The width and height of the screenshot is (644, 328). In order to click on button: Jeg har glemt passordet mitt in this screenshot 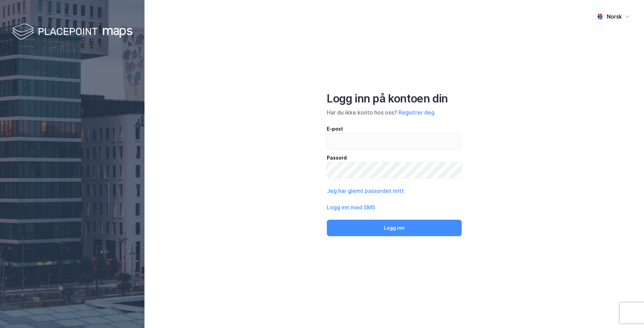, I will do `click(366, 191)`.